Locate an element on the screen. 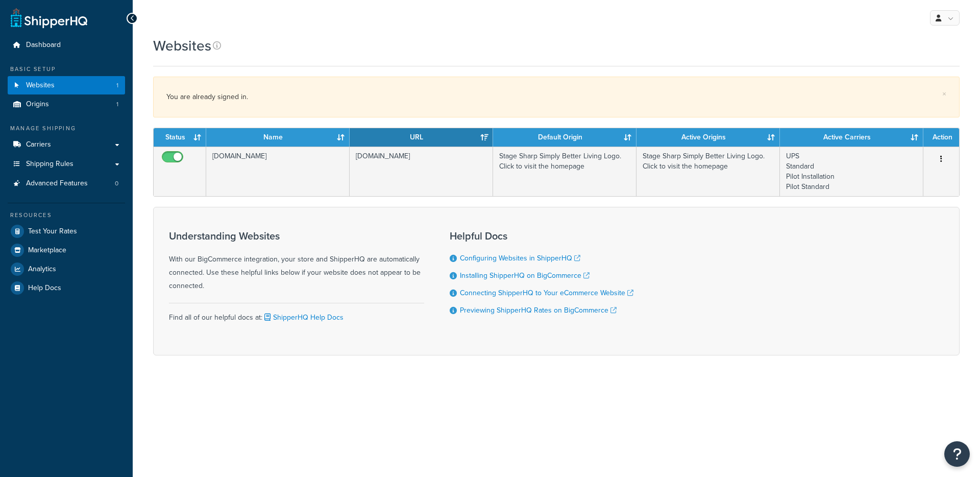 Image resolution: width=980 pixels, height=477 pixels. h1: Websites is located at coordinates (182, 45).